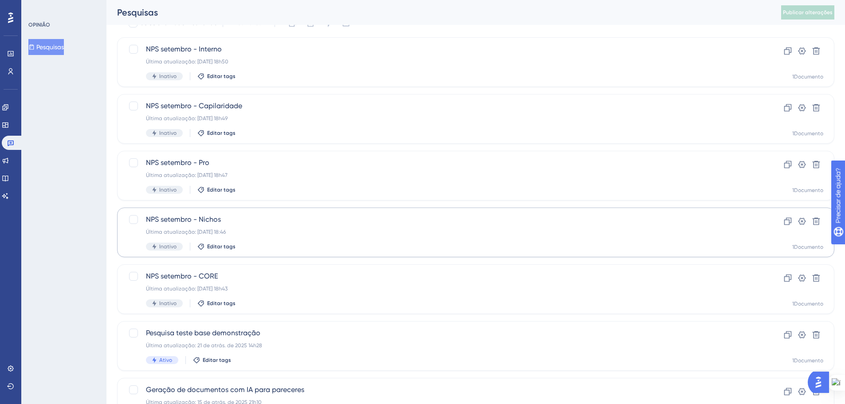 This screenshot has width=845, height=404. Describe the element at coordinates (166, 360) in the screenshot. I see `font: Ativo` at that location.